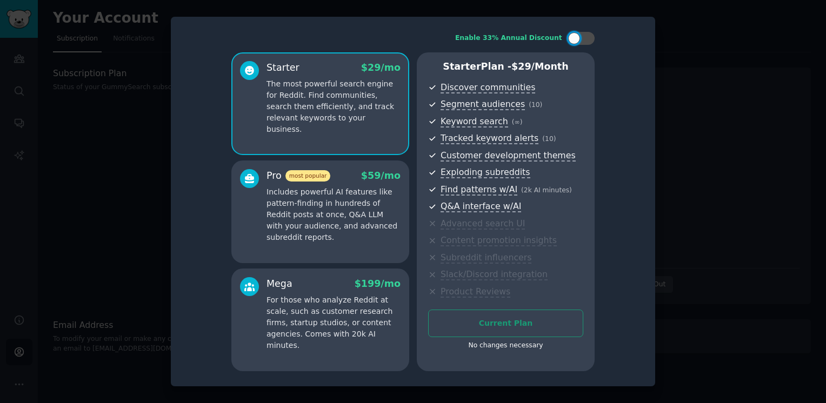  What do you see at coordinates (494, 275) in the screenshot?
I see `span: Slack/Discord integration` at bounding box center [494, 275].